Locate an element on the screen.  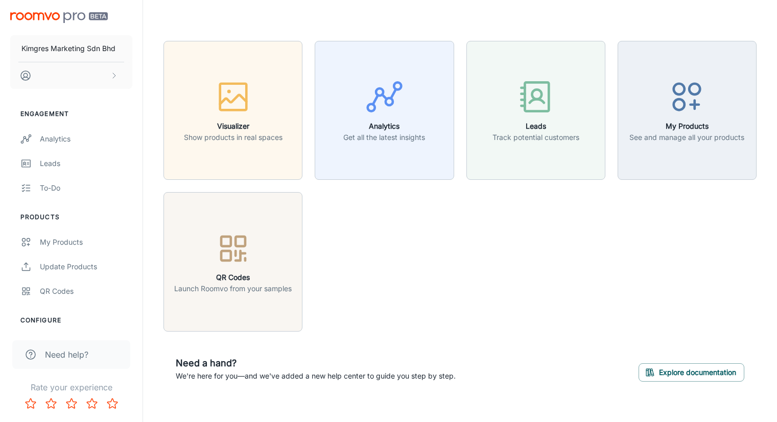
button: Rate 5 star is located at coordinates (112, 403).